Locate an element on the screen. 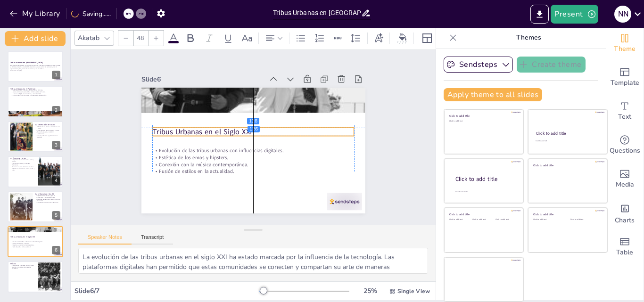 Image resolution: width=644 pixels, height=302 pixels. p: Surgimiento de tribus como los punks y rockers. is located at coordinates (23, 161).